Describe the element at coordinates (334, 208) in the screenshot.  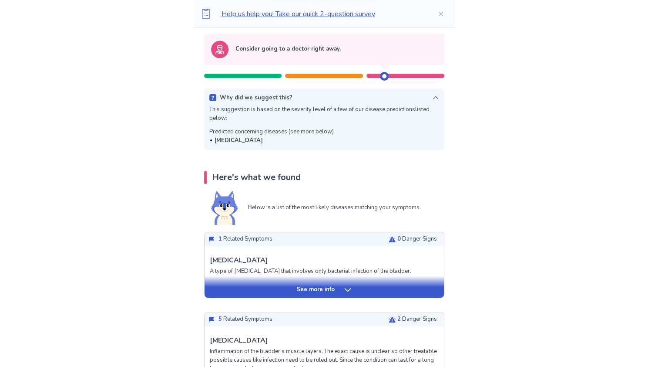
I see `p: Below is a list of the most likely diseases matching your symptoms.` at that location.